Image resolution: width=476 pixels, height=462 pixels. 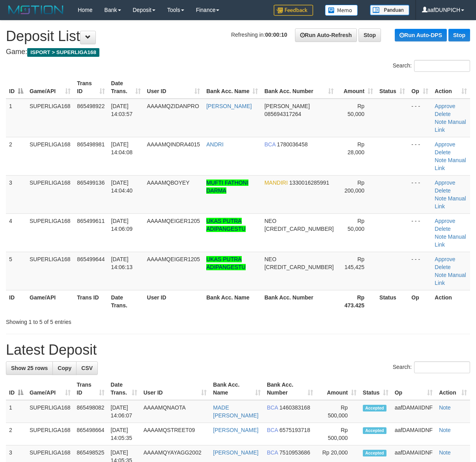 What do you see at coordinates (90, 301) in the screenshot?
I see `th: Trans ID` at bounding box center [90, 301].